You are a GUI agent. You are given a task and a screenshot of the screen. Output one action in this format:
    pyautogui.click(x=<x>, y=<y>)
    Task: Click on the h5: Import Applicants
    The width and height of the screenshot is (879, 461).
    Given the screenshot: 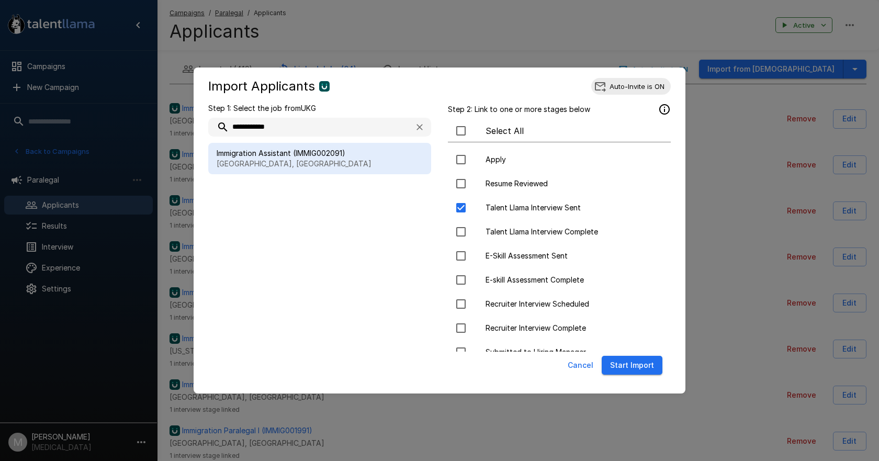 What is the action you would take?
    pyautogui.click(x=262, y=86)
    